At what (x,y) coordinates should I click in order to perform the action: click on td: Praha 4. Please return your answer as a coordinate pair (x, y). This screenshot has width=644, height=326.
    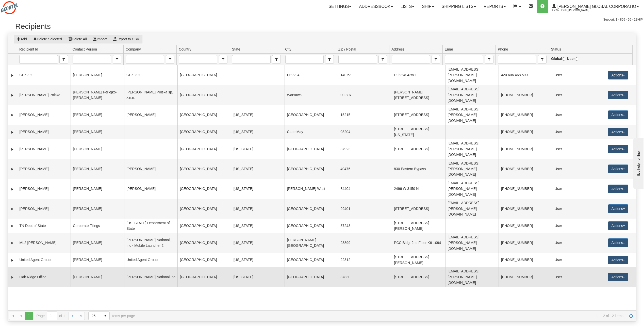
    Looking at the image, I should click on (311, 75).